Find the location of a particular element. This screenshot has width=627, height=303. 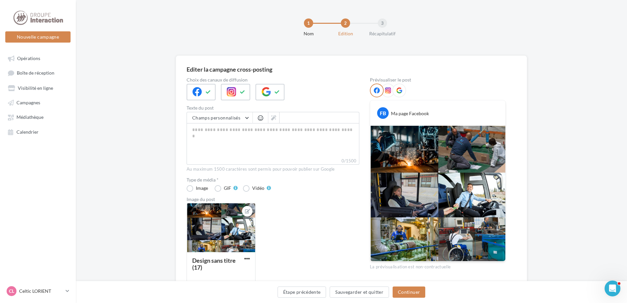

label: 0/1500 is located at coordinates (273, 161).